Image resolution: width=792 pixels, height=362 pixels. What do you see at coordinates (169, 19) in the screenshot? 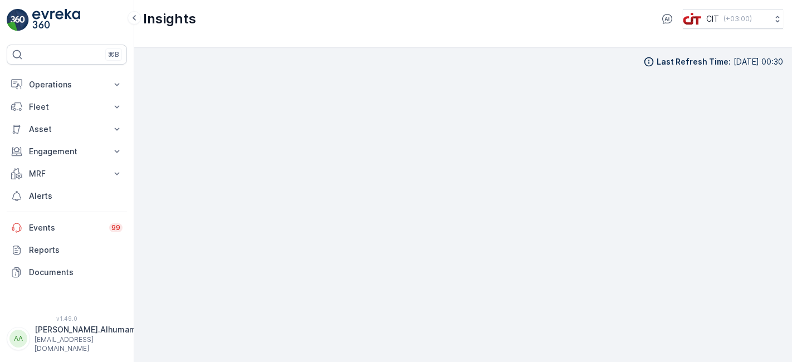
I see `p: Insights` at bounding box center [169, 19].